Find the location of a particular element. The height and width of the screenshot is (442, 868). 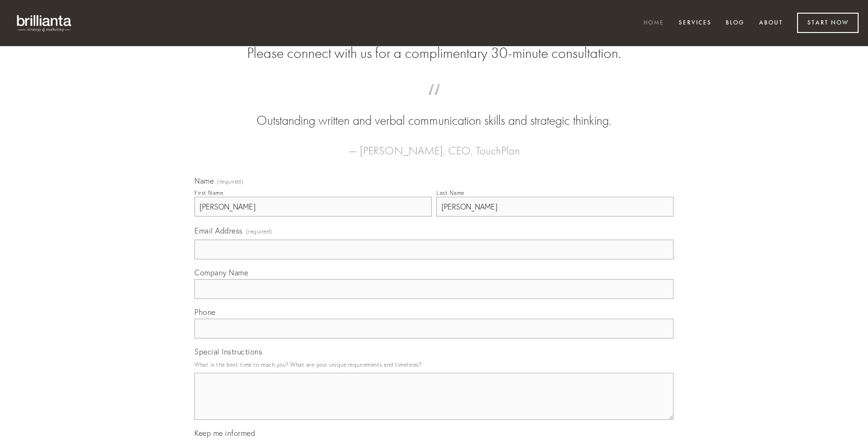

div: First Name is located at coordinates (209, 192).